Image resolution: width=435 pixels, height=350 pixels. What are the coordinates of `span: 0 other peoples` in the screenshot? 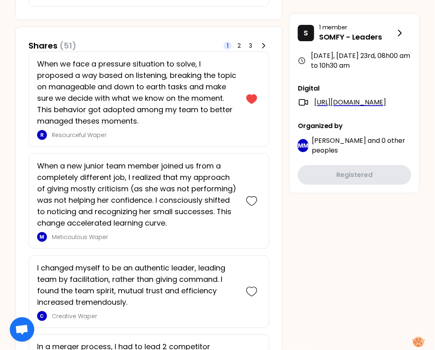 It's located at (358, 145).